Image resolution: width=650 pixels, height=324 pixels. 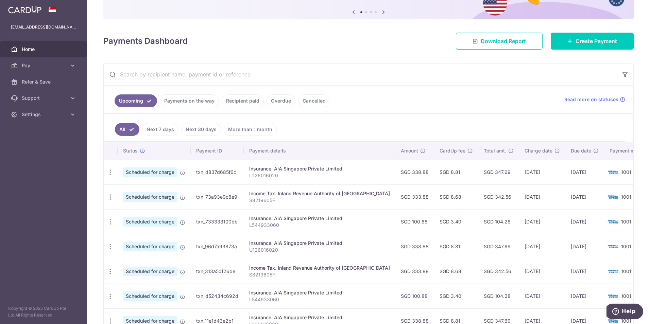 I want to click on img: CardUp, so click(x=25, y=10).